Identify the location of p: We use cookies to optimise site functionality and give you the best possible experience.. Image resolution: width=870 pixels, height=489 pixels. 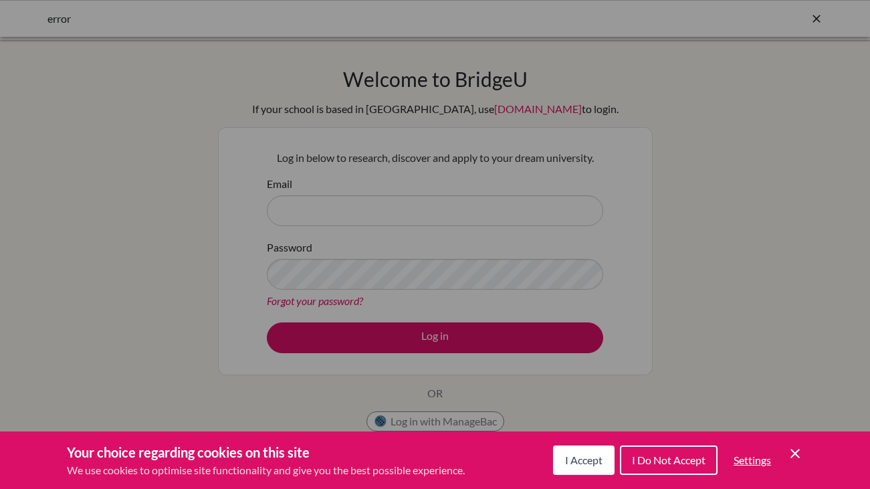
(266, 470).